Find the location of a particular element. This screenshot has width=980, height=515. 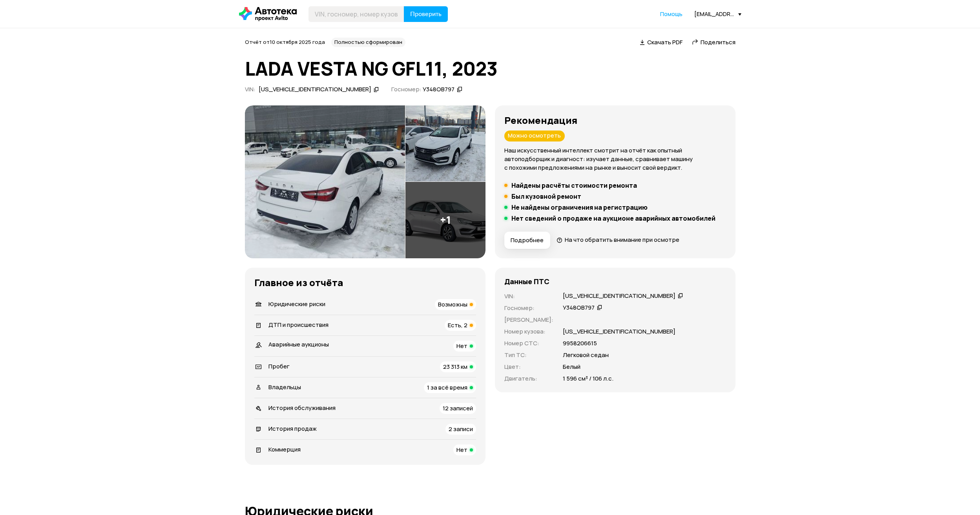

span: На что обратить внимание при осмотре is located at coordinates (622, 240).